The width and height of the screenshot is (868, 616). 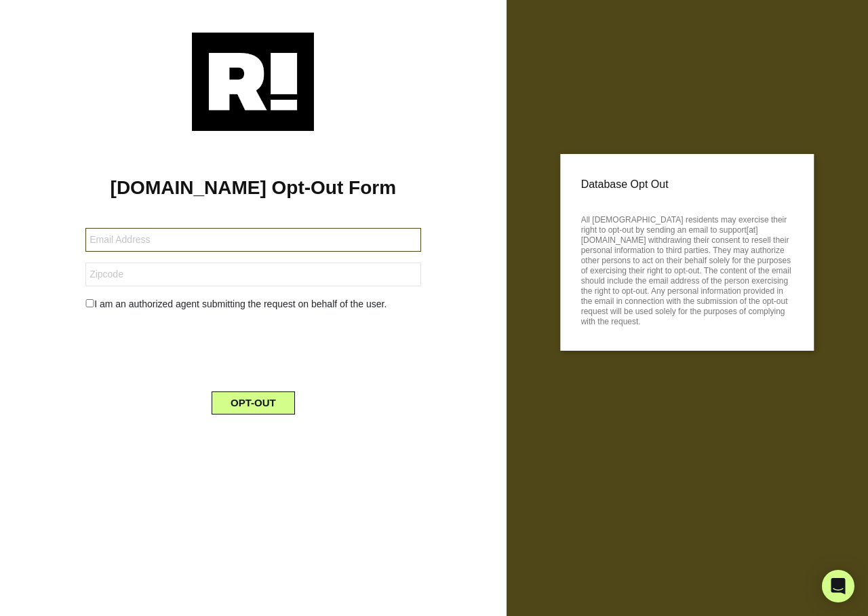 I want to click on div: Open Intercom Messenger, so click(x=838, y=586).